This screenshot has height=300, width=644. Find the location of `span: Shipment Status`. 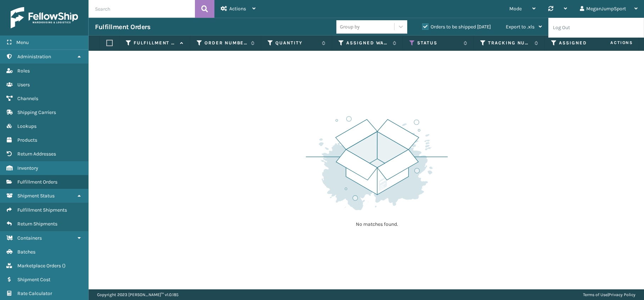

span: Shipment Status is located at coordinates (36, 196).